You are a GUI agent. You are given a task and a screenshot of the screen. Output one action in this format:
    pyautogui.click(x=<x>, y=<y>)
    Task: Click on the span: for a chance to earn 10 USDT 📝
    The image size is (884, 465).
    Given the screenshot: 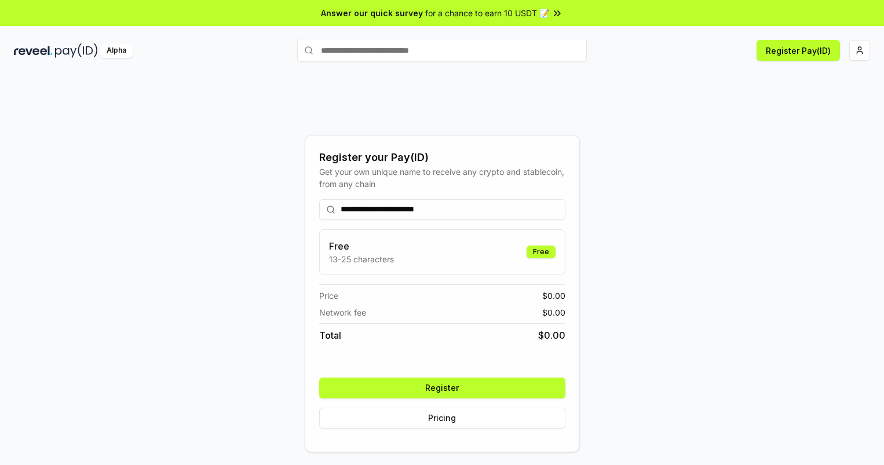 What is the action you would take?
    pyautogui.click(x=487, y=13)
    